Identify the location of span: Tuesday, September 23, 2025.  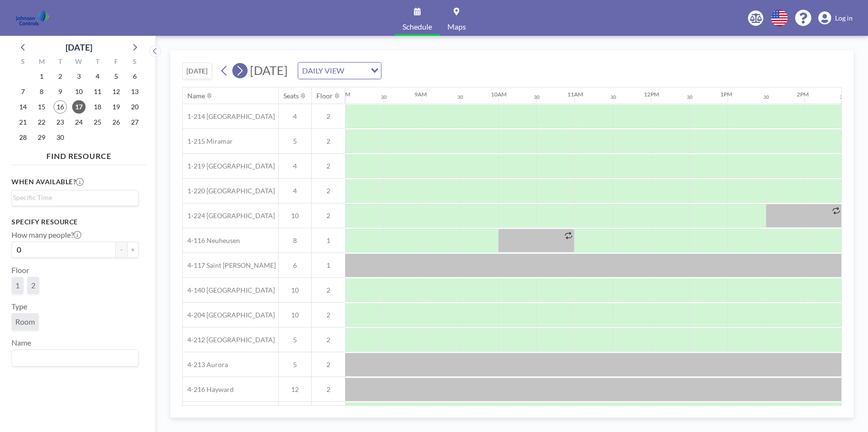
(60, 122).